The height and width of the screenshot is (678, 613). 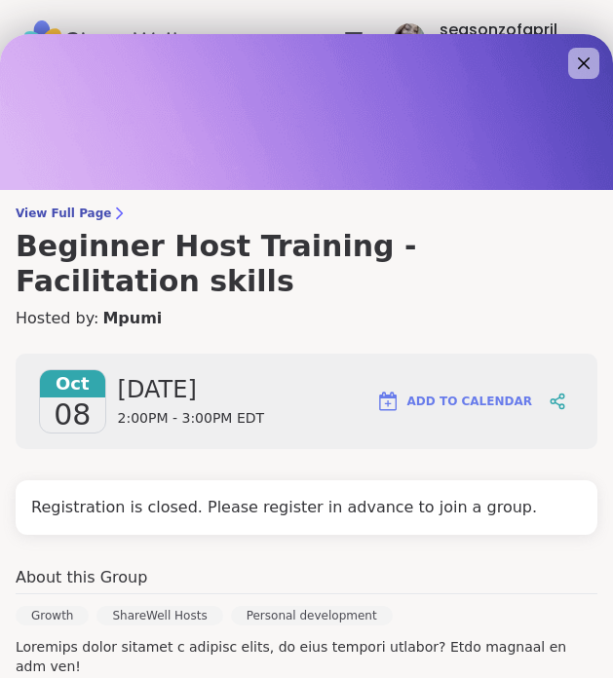 I want to click on div: Personal development, so click(x=312, y=616).